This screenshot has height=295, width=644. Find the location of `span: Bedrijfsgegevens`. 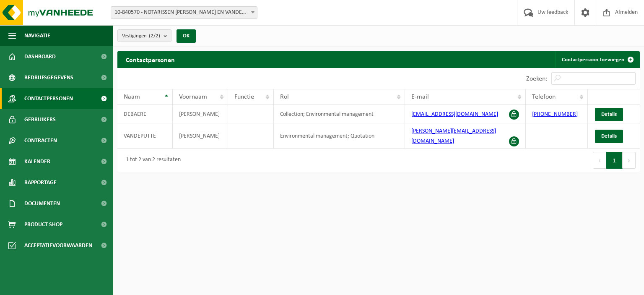

span: Bedrijfsgegevens is located at coordinates (49, 78).